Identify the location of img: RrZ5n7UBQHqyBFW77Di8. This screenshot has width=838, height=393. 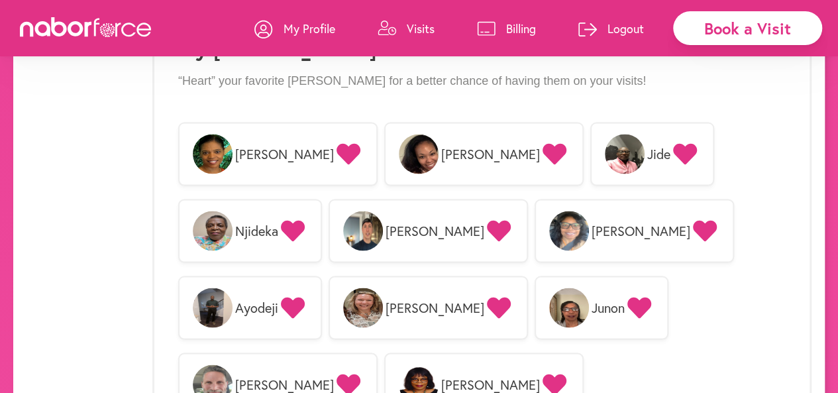
(363, 230).